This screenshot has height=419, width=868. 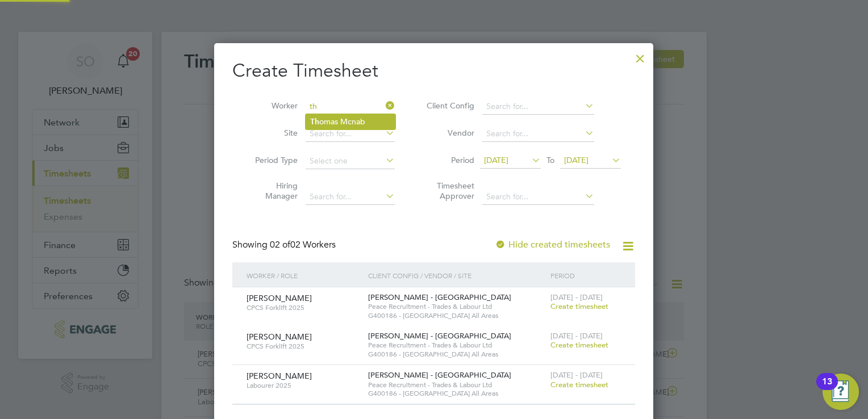 I want to click on label: Vendor, so click(x=449, y=133).